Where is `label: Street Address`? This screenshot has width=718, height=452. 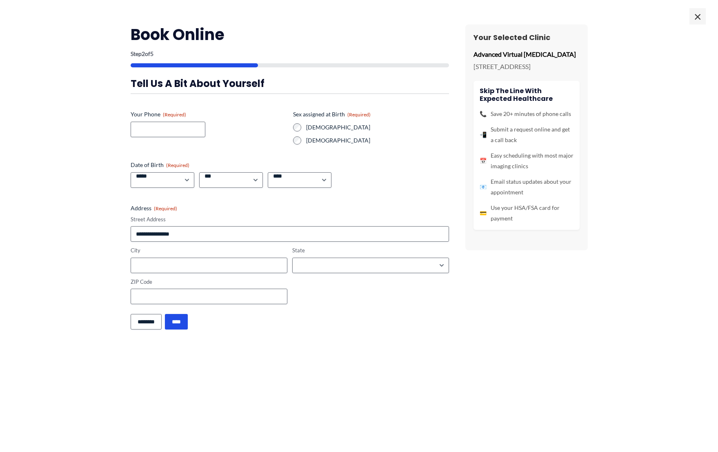 label: Street Address is located at coordinates (290, 219).